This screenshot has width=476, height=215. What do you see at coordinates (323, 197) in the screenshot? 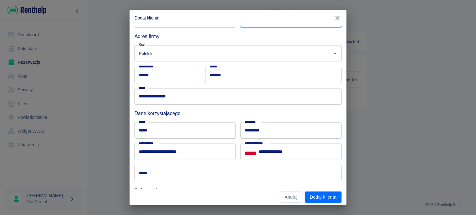
I see `button: Dodaj klienta` at bounding box center [323, 197].